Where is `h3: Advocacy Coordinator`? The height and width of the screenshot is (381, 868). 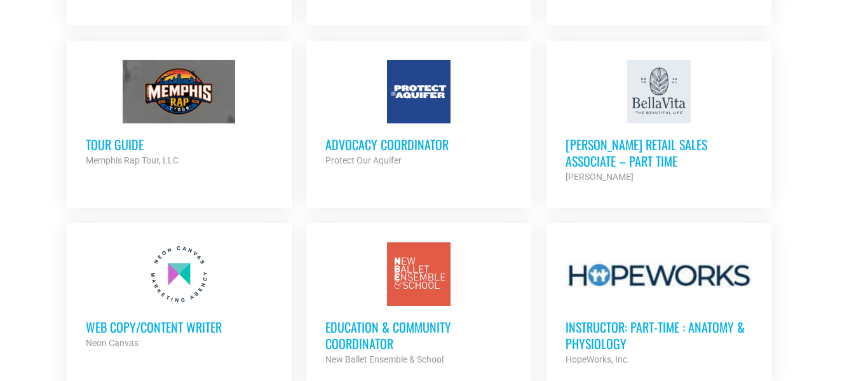
h3: Advocacy Coordinator is located at coordinates (419, 144).